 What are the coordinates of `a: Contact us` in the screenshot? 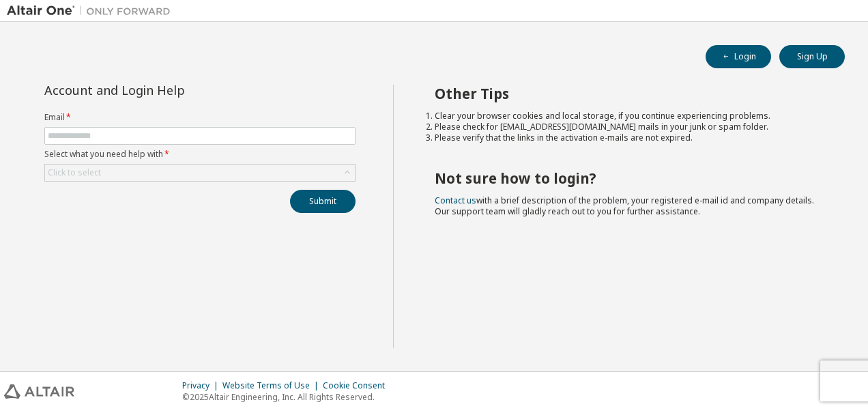 It's located at (455, 200).